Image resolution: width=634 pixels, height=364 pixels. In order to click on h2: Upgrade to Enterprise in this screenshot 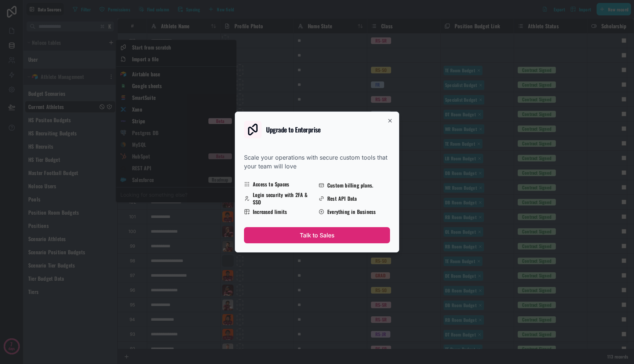, I will do `click(293, 129)`.